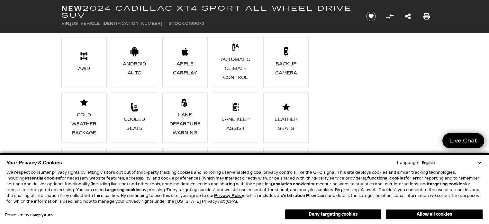 This screenshot has width=489, height=224. Describe the element at coordinates (177, 23) in the screenshot. I see `span: Stock:` at that location.